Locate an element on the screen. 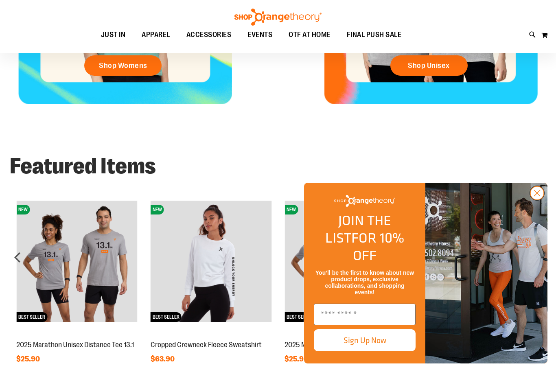  img: Shop Orangtheory is located at coordinates (486, 273).